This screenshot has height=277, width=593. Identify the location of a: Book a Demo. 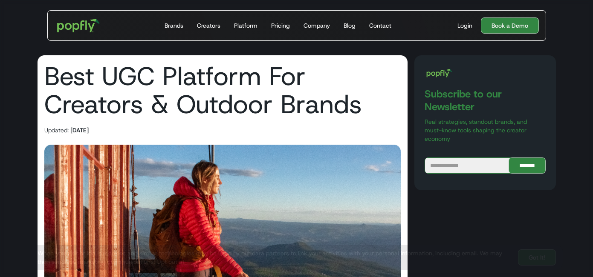
(510, 26).